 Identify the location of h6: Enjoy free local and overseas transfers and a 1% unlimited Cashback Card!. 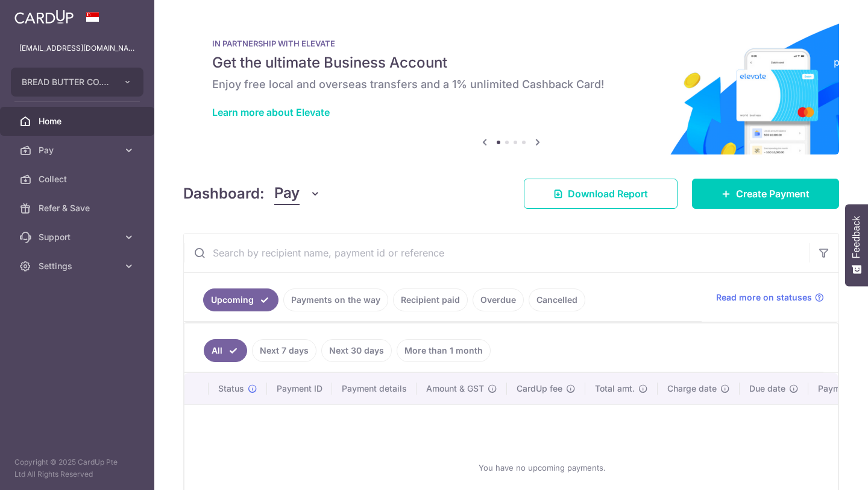
(511, 84).